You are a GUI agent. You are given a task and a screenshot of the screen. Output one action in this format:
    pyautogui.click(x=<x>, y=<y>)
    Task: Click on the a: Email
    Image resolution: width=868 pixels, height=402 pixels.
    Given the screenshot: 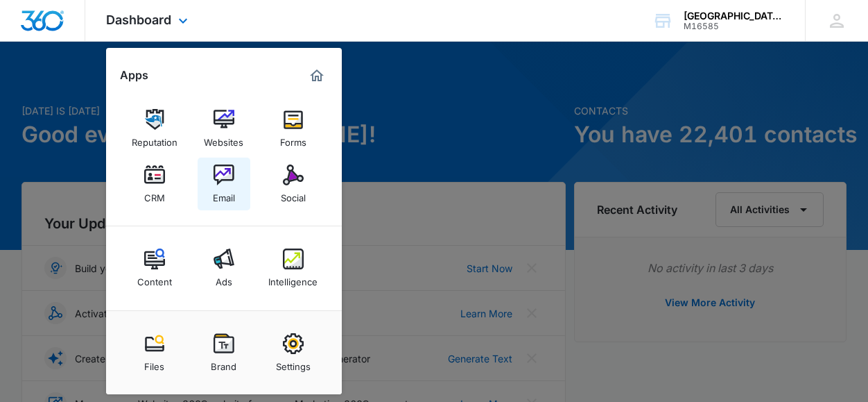 What is the action you would take?
    pyautogui.click(x=224, y=183)
    